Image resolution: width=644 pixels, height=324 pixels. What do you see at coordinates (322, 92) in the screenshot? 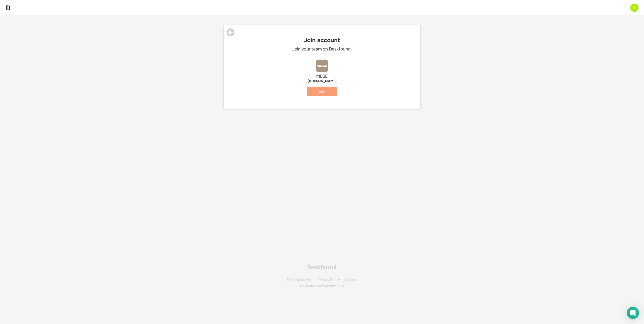
I see `button: Join` at bounding box center [322, 92].